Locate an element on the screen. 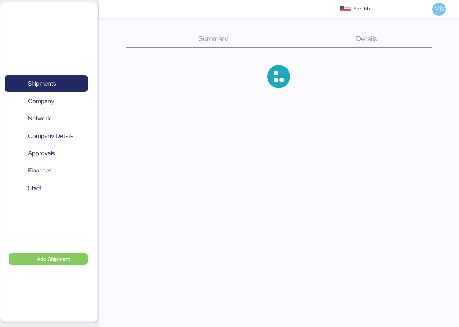  span: Finances is located at coordinates (39, 170).